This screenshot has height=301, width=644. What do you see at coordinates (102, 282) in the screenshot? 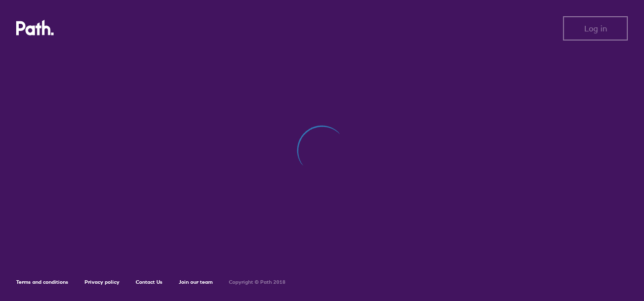
I see `a: Privacy policy` at bounding box center [102, 282].